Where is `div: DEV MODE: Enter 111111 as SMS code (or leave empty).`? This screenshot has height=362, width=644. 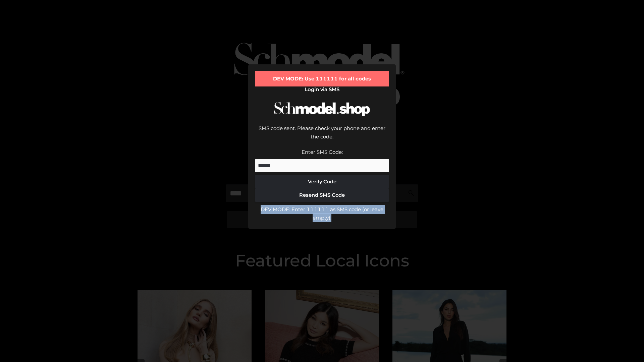 div: DEV MODE: Enter 111111 as SMS code (or leave empty). is located at coordinates (322, 214).